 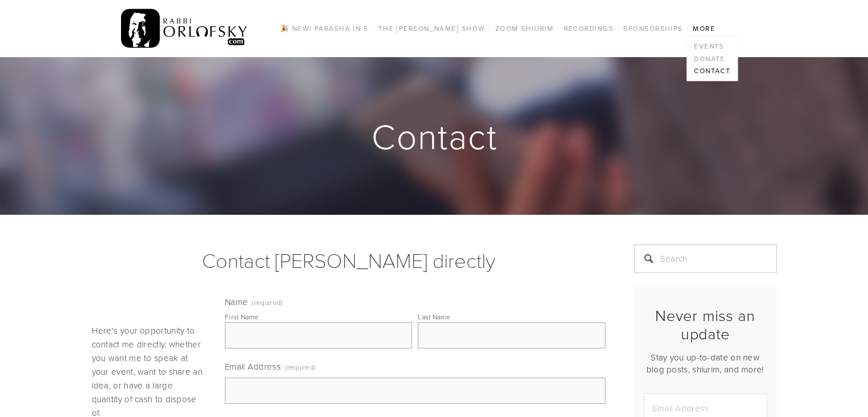 What do you see at coordinates (525, 29) in the screenshot?
I see `a: Zoom Shiurim` at bounding box center [525, 29].